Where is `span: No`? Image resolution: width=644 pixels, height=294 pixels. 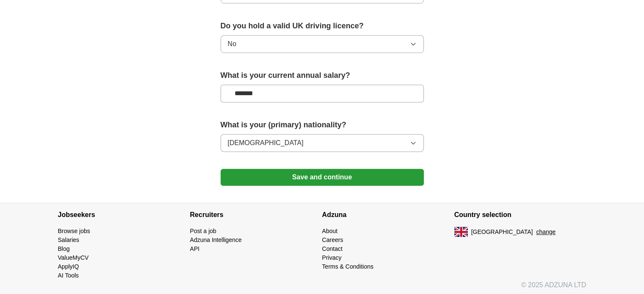
span: No is located at coordinates (232, 44).